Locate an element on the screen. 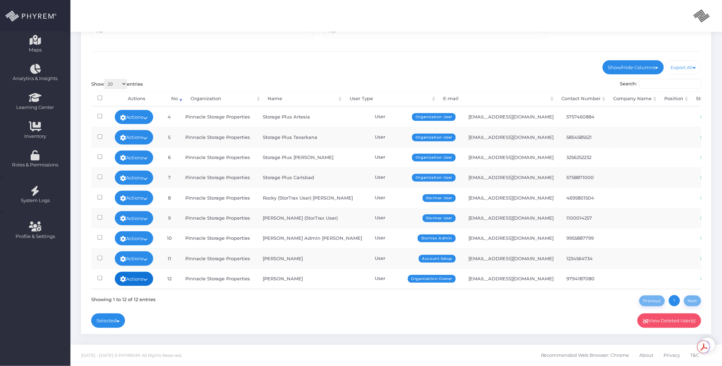 This screenshot has width=722, height=366. a: About is located at coordinates (647, 355).